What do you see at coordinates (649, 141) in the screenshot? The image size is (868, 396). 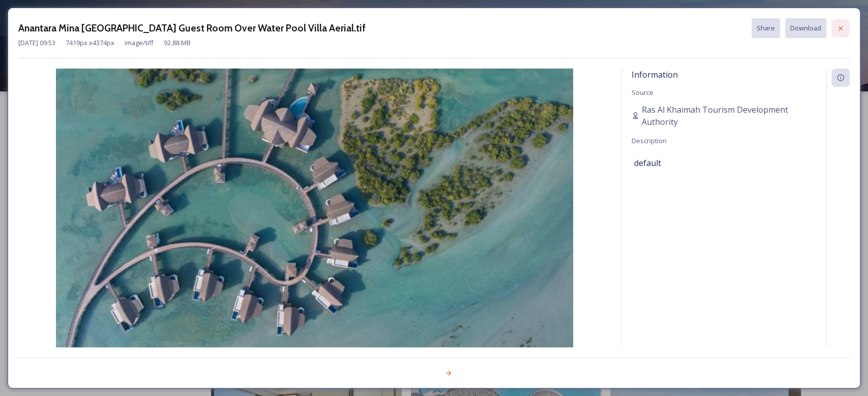 I see `span: Description` at bounding box center [649, 141].